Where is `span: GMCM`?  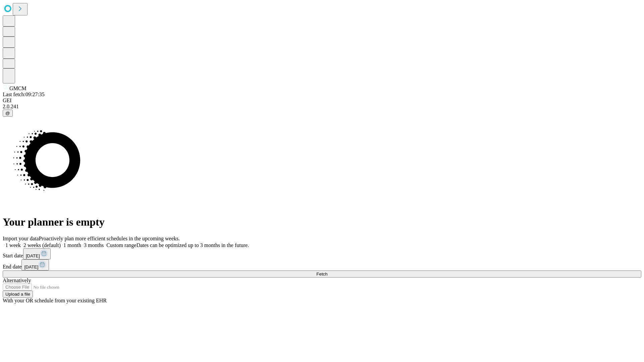
span: GMCM is located at coordinates (18, 88).